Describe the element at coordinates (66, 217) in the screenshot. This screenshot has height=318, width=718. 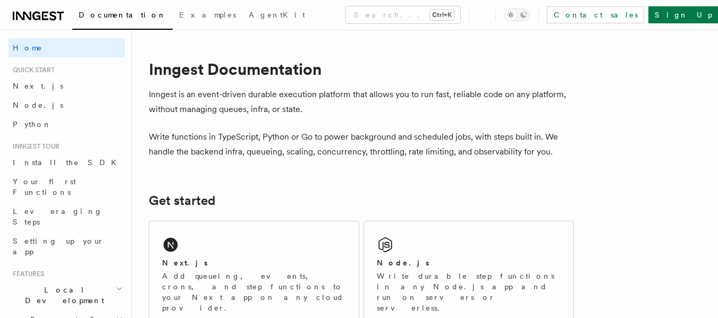
I see `a: Leveraging Steps` at that location.